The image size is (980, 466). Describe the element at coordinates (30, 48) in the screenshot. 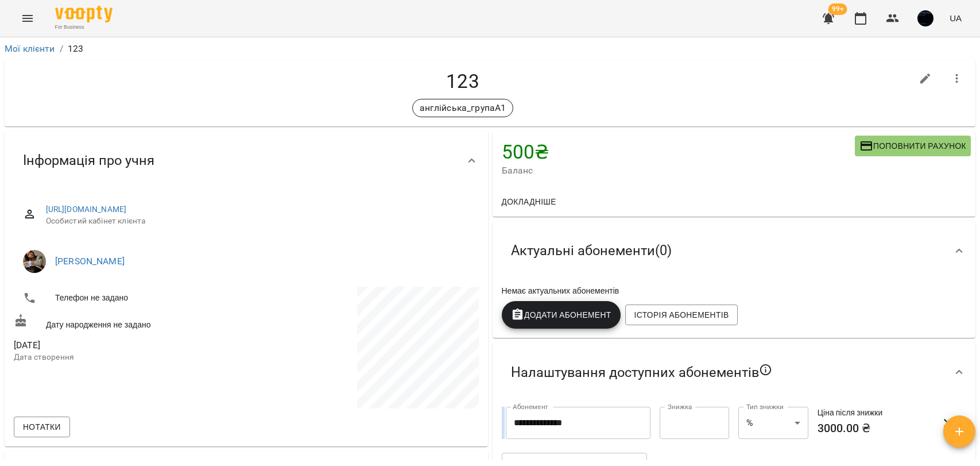

I see `a: Мої клієнти` at that location.